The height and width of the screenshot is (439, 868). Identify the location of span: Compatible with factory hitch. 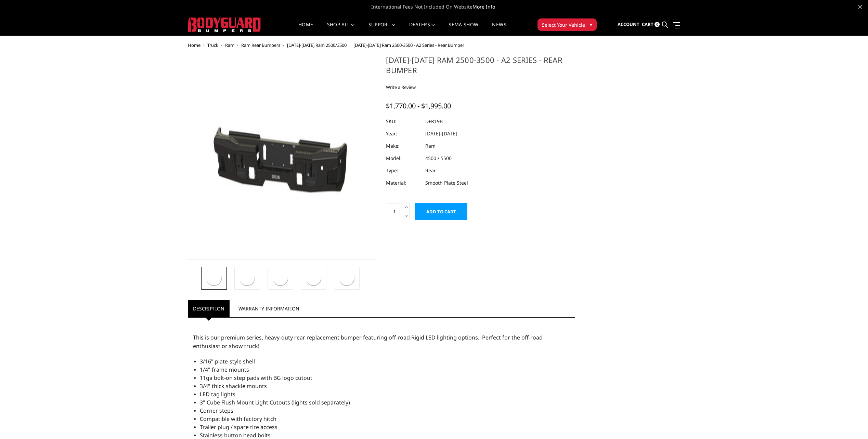
(238, 418).